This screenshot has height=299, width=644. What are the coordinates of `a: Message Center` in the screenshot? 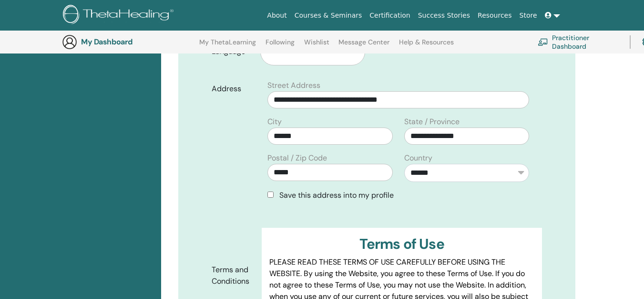 It's located at (364, 46).